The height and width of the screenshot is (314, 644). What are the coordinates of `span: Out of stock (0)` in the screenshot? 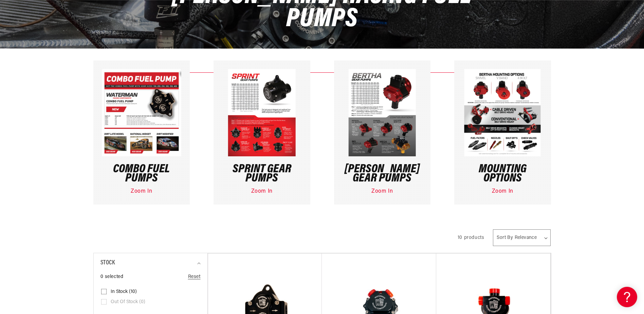 It's located at (128, 302).